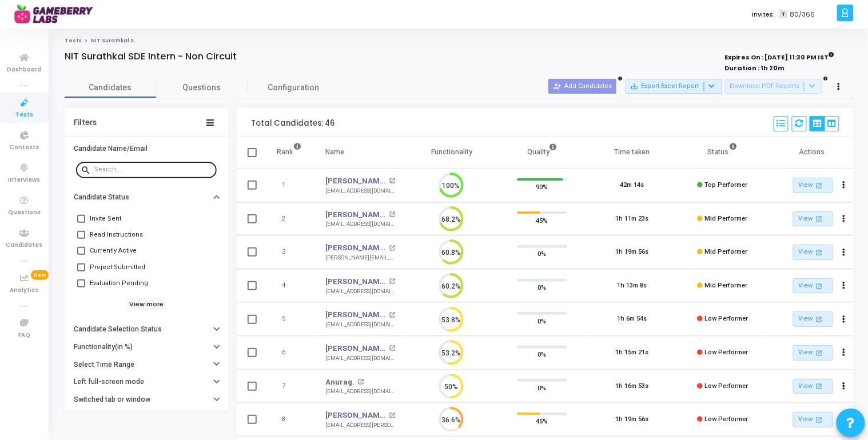 The image size is (868, 440). Describe the element at coordinates (783, 14) in the screenshot. I see `span: T` at that location.